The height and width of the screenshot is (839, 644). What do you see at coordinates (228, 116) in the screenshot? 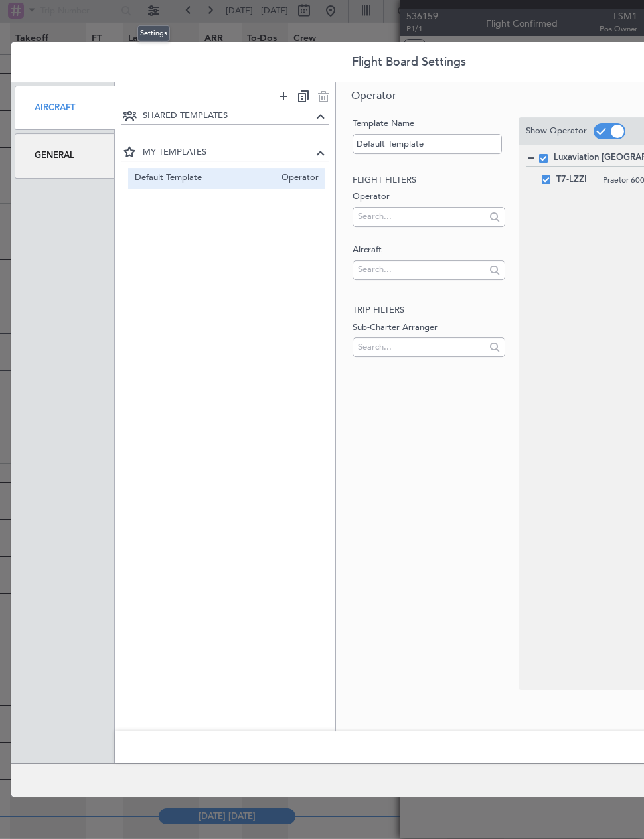
I see `span: SHARED TEMPLATES` at bounding box center [228, 116].